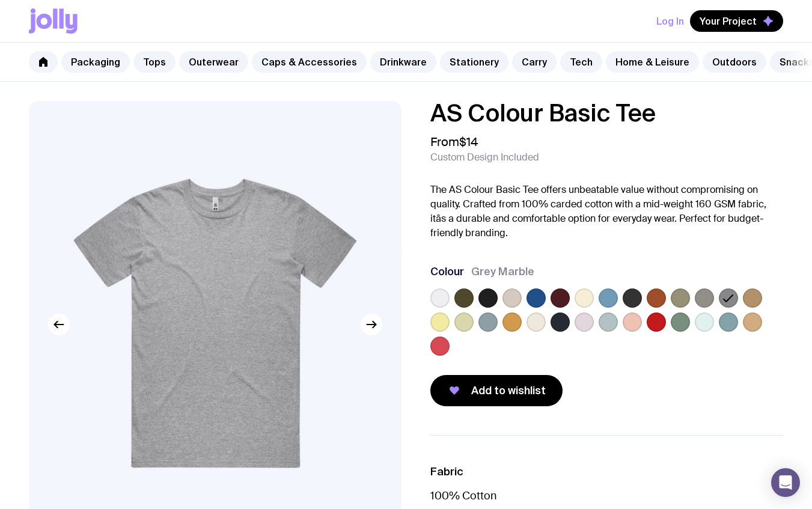 This screenshot has width=812, height=509. Describe the element at coordinates (607, 472) in the screenshot. I see `h3: Fabric` at that location.